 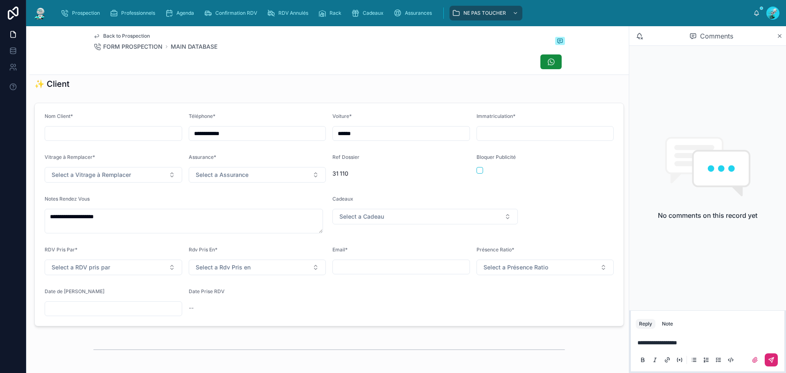 I want to click on h2: No comments on this record yet, so click(x=707, y=215).